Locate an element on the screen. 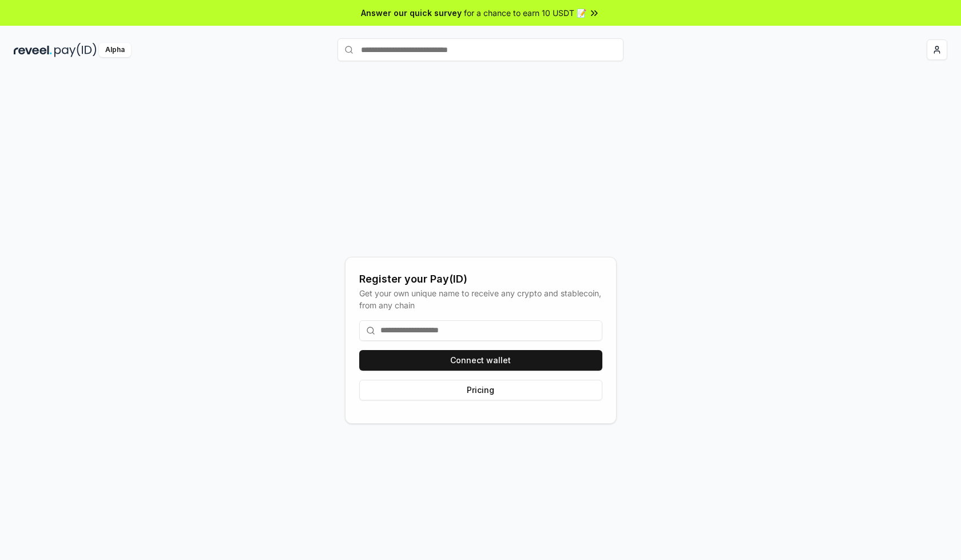  span: Answer our quick survey is located at coordinates (411, 12).